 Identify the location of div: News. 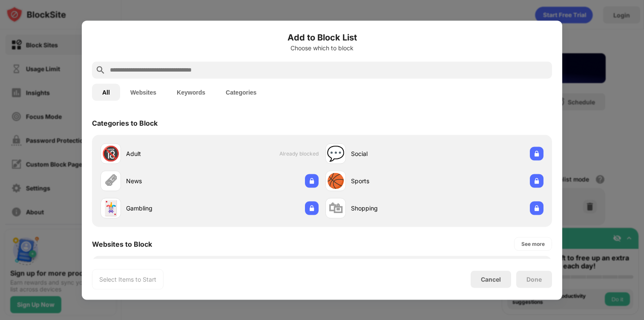
(168, 181).